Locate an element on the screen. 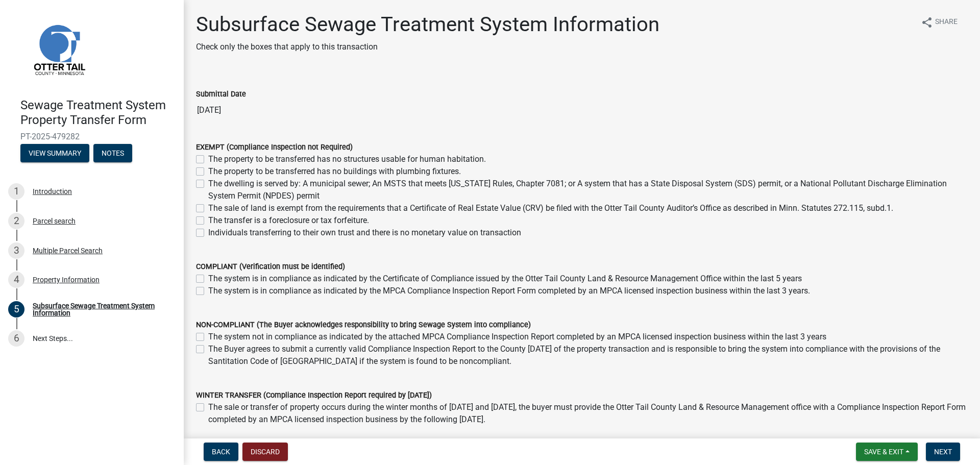 The width and height of the screenshot is (980, 465). label: Individuals transferring to their own trust and there is no monetary value on transaction is located at coordinates (364, 233).